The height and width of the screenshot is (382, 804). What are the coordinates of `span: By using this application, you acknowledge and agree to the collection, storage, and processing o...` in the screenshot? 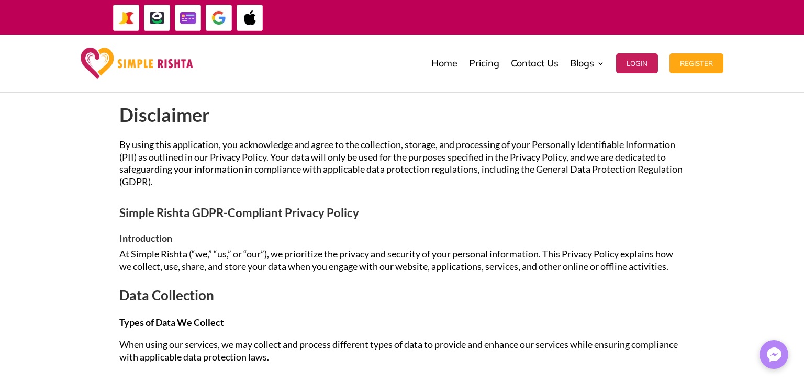 It's located at (401, 163).